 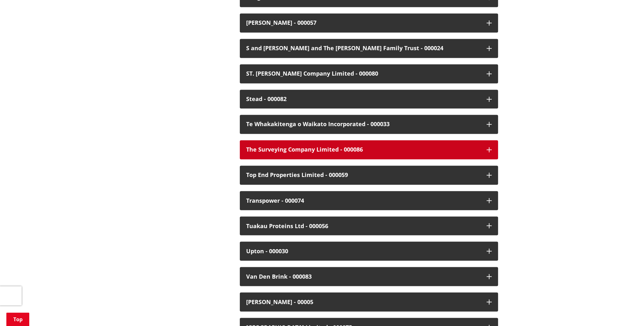 I want to click on button: Transpower - 000074, so click(x=369, y=201).